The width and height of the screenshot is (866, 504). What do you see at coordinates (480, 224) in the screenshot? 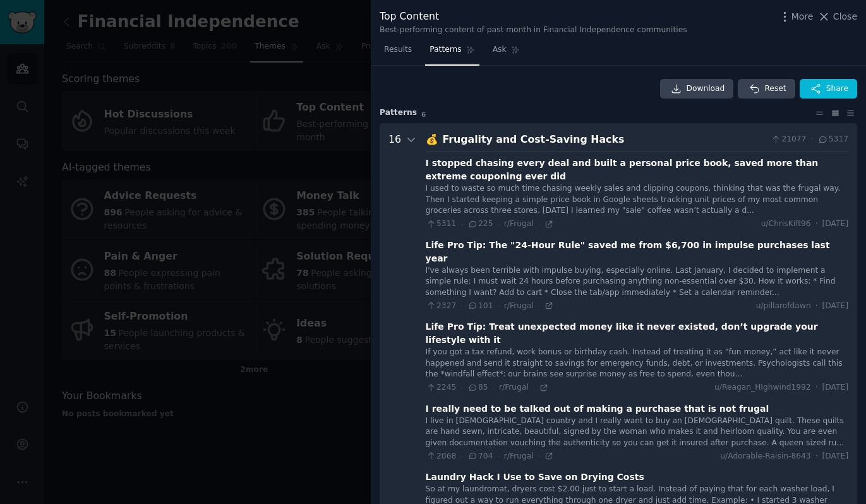
I see `span: 225` at bounding box center [480, 224].